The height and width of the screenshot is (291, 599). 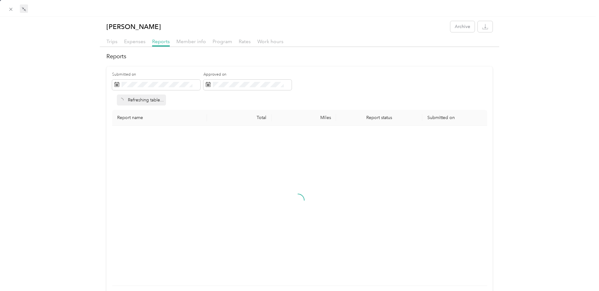 I want to click on span: Reports, so click(x=161, y=41).